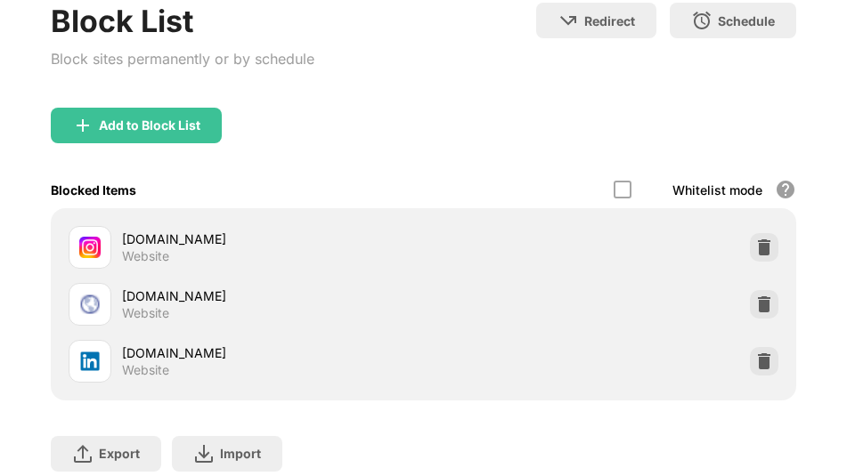  What do you see at coordinates (609, 20) in the screenshot?
I see `div: Redirect` at bounding box center [609, 20].